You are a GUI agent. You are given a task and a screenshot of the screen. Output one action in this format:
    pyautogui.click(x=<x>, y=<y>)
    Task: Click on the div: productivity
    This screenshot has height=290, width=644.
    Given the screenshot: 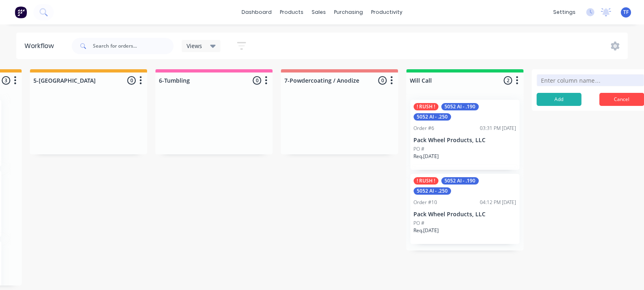 What is the action you would take?
    pyautogui.click(x=387, y=12)
    